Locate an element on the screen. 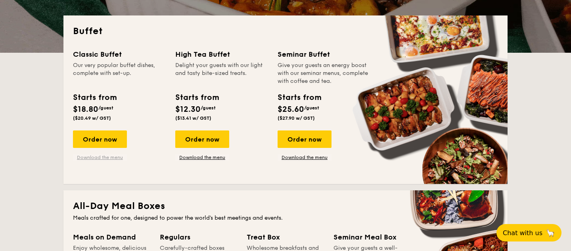  div: Treat Box is located at coordinates (285, 237).